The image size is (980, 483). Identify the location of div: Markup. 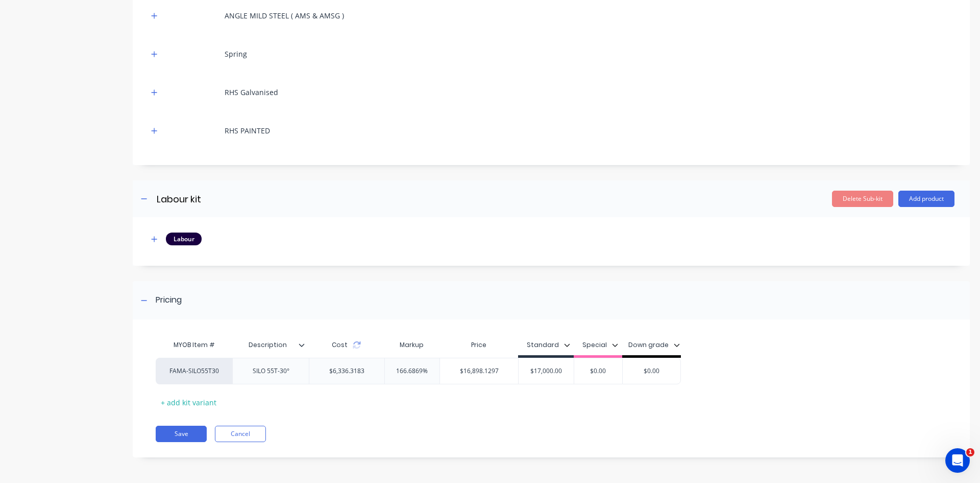
(412, 345).